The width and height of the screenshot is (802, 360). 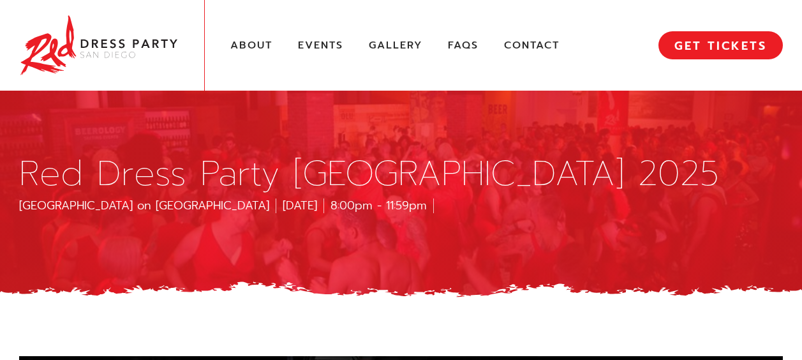 I want to click on a: About, so click(x=252, y=45).